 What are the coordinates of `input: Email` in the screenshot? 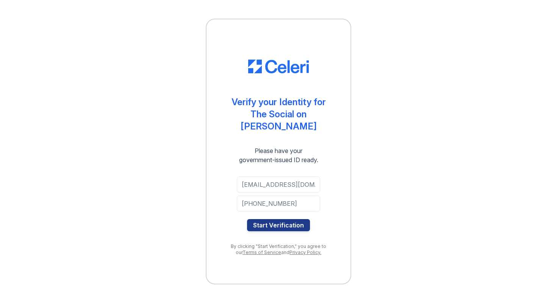 It's located at (279, 184).